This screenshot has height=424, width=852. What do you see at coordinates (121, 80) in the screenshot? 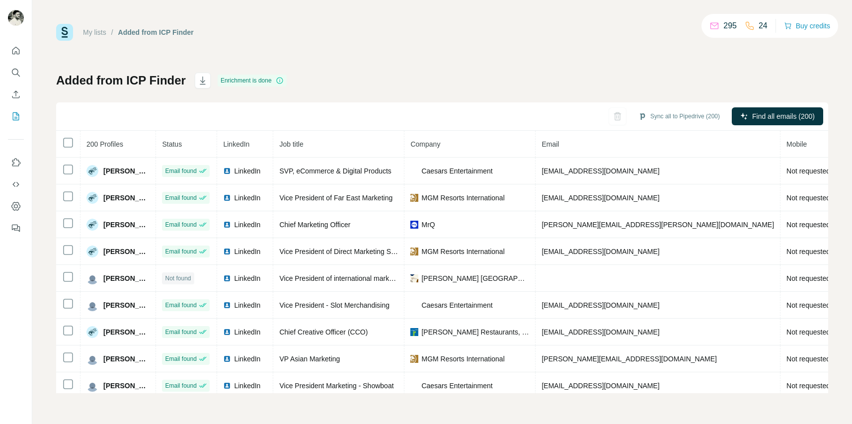
I see `h1: Added from ICP Finder` at bounding box center [121, 80].